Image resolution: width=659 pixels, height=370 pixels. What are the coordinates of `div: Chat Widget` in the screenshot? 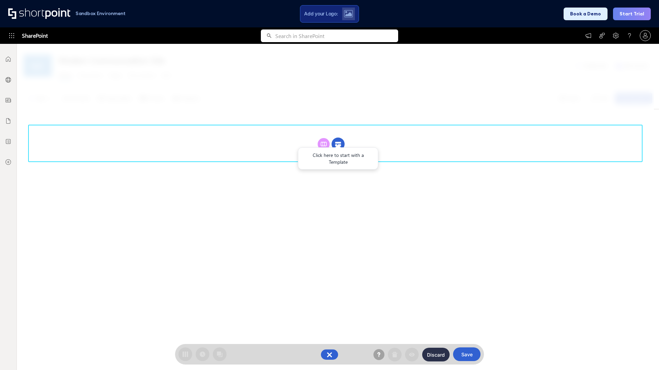 It's located at (641, 354).